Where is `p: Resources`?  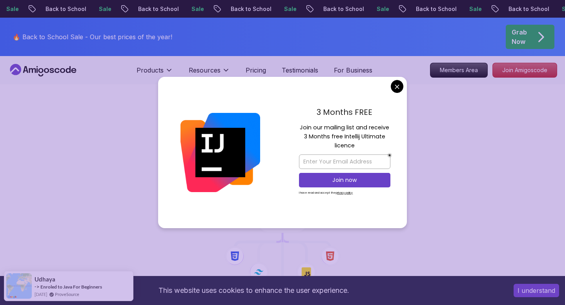
p: Resources is located at coordinates (204, 70).